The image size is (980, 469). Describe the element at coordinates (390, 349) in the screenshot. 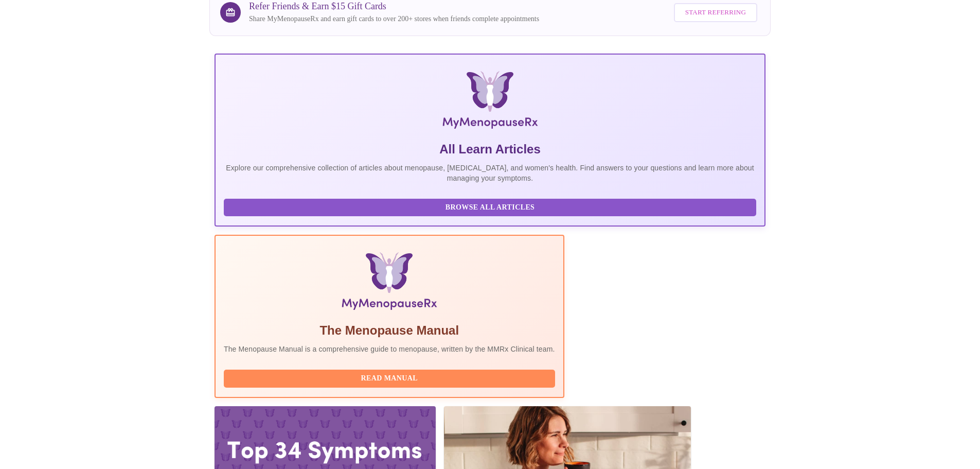

I see `p: The Menopause Manual is a comprehensive guide to menopause, written by the MMRx Clinical team.` at that location.